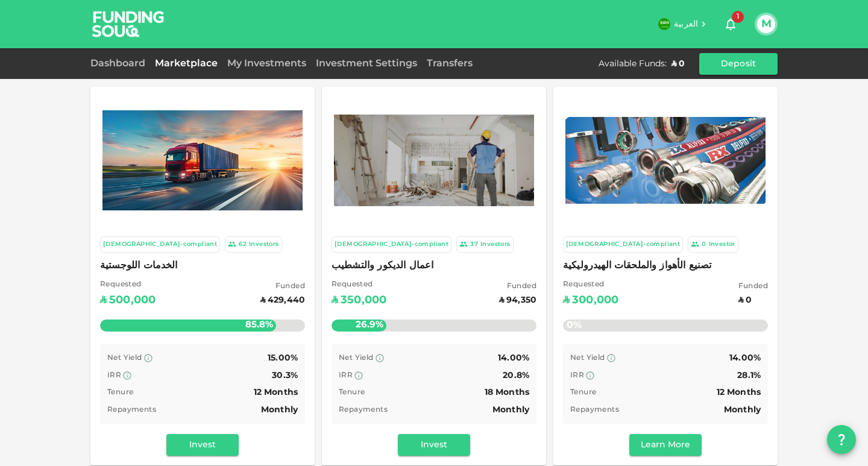 This screenshot has width=868, height=466. What do you see at coordinates (722, 244) in the screenshot?
I see `div: Investor` at bounding box center [722, 244].